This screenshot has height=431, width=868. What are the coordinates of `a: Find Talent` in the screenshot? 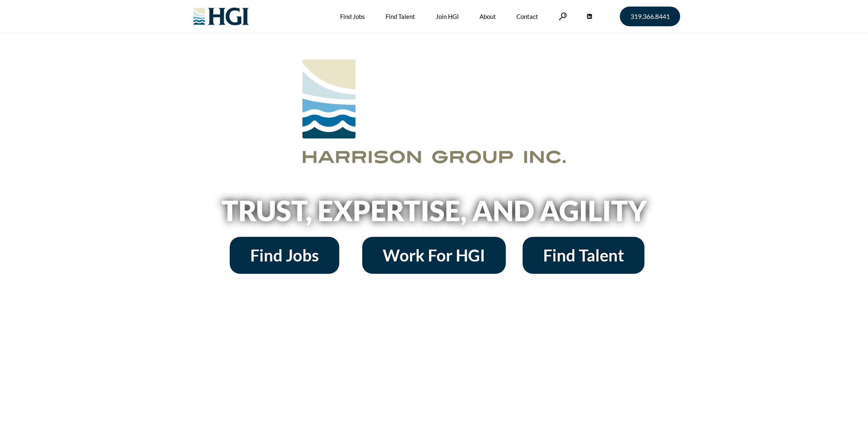 It's located at (584, 256).